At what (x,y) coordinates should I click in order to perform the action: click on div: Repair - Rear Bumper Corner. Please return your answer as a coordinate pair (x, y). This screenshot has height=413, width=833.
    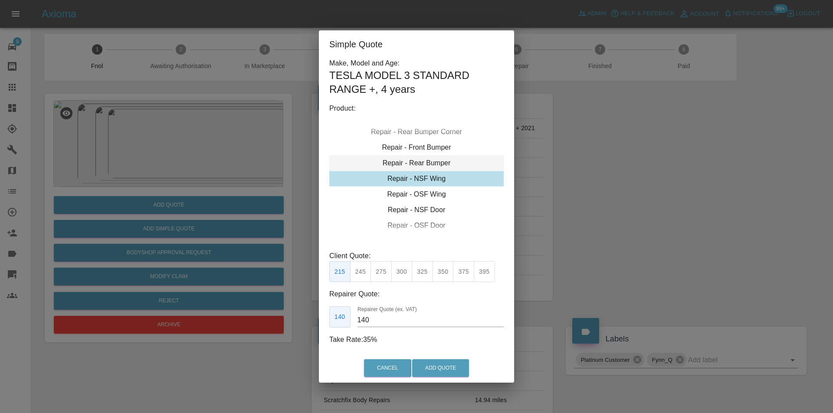
    Looking at the image, I should click on (417, 132).